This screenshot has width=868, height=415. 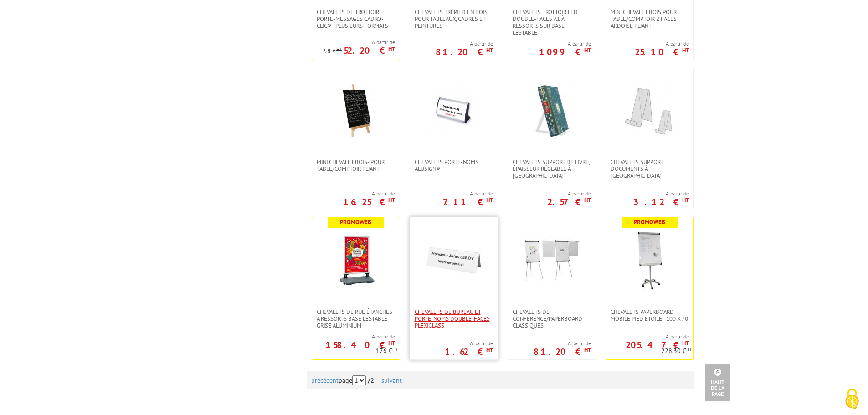 I want to click on span: Chevalets de rue étanches à ressorts base lestable Grise Aluminium, so click(x=356, y=318).